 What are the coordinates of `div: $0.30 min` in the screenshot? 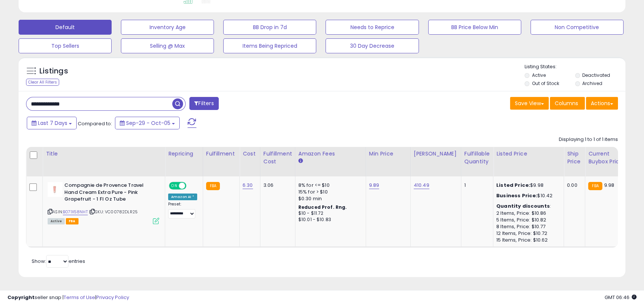 It's located at (329, 199).